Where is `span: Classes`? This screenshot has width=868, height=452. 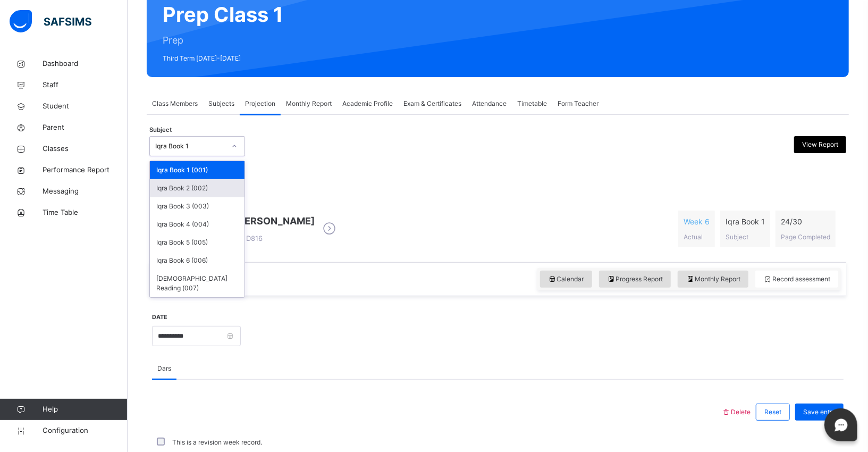
span: Classes is located at coordinates (85, 149).